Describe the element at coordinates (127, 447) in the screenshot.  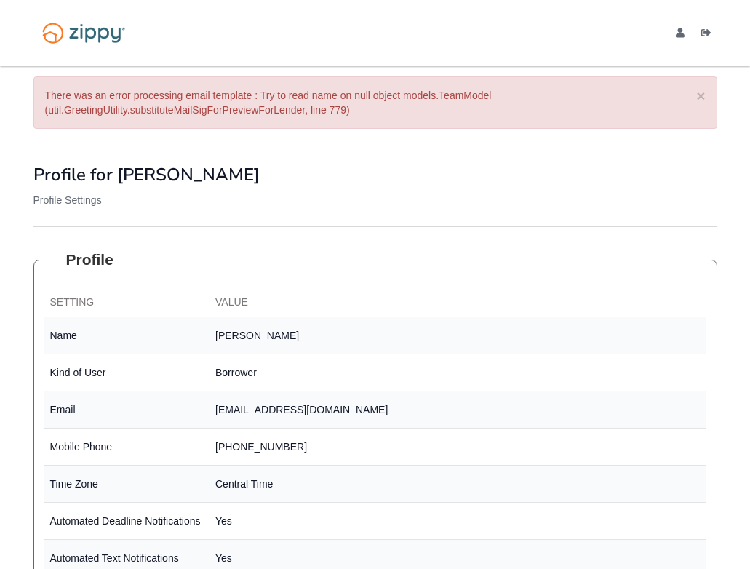
I see `td: Mobile Phone` at that location.